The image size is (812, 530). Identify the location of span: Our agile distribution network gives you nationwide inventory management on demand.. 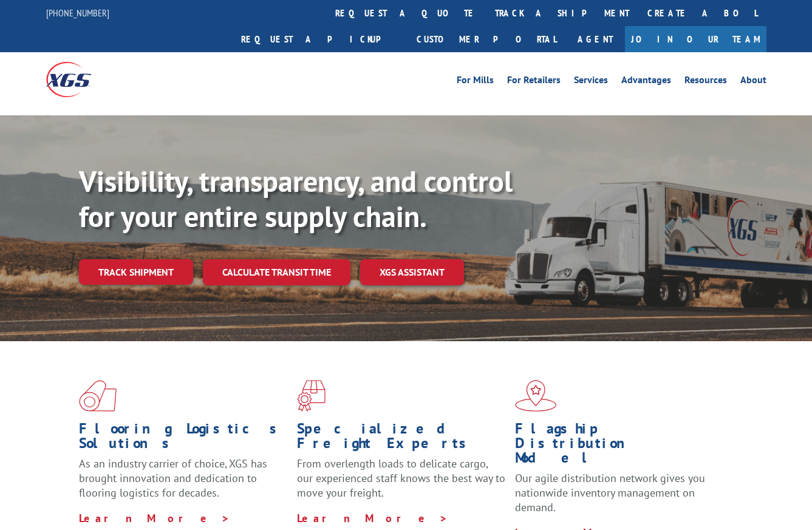
(610, 492).